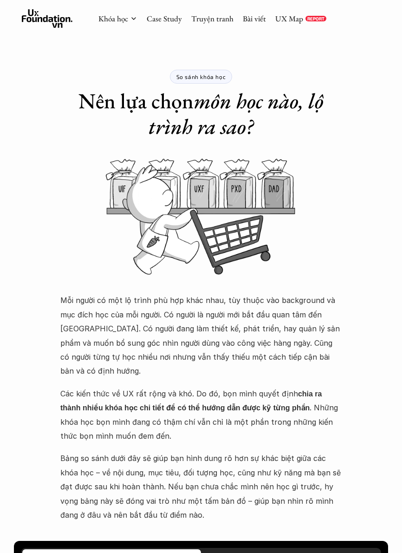 Image resolution: width=402 pixels, height=553 pixels. I want to click on a: Bài viết, so click(255, 19).